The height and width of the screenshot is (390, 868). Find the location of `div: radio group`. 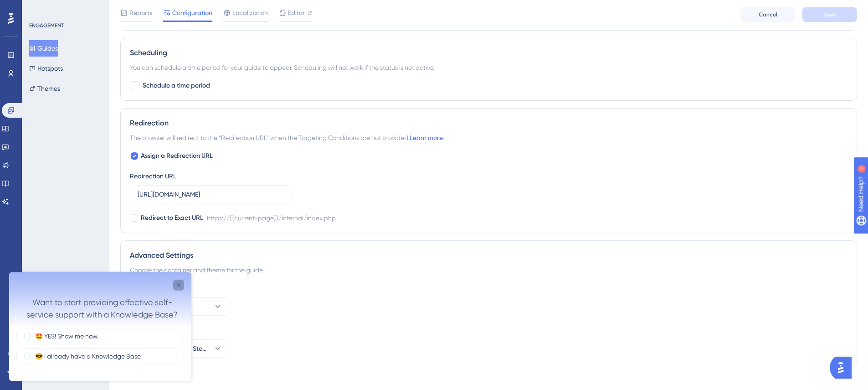

div: radio group is located at coordinates (91, 74).